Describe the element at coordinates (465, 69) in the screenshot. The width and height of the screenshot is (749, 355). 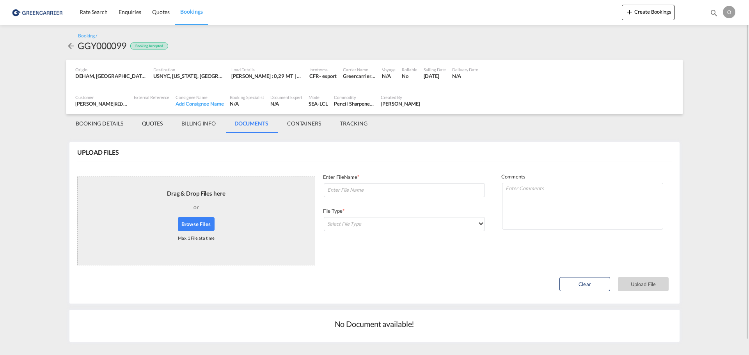
I see `div: Delivery Date` at that location.